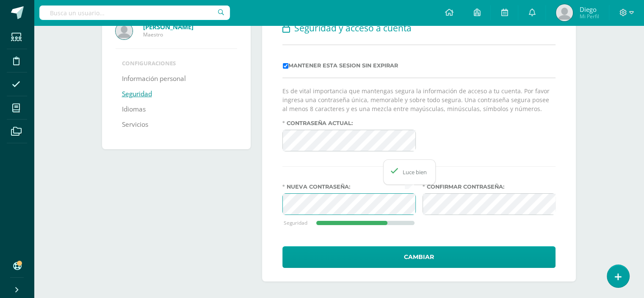 Image resolution: width=644 pixels, height=298 pixels. What do you see at coordinates (349, 123) in the screenshot?
I see `label: Contraseña actual:` at bounding box center [349, 123].